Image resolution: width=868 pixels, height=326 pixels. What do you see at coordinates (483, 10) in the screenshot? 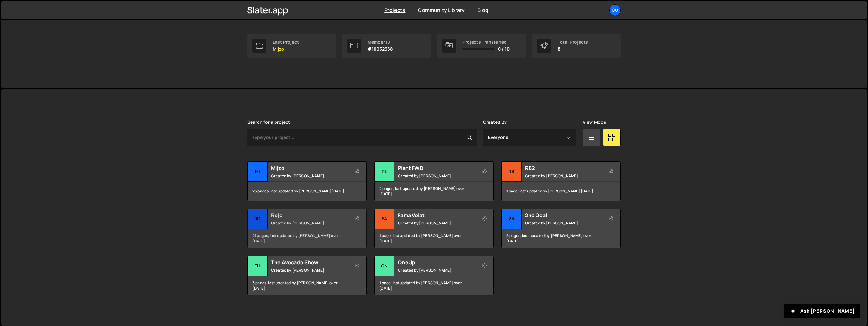
I see `a: Blog` at bounding box center [483, 10].